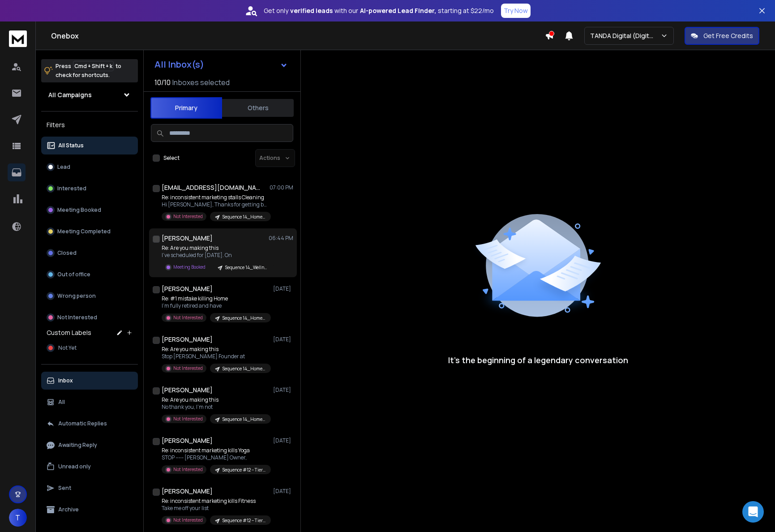  Describe the element at coordinates (516, 11) in the screenshot. I see `button: Try Now` at that location.